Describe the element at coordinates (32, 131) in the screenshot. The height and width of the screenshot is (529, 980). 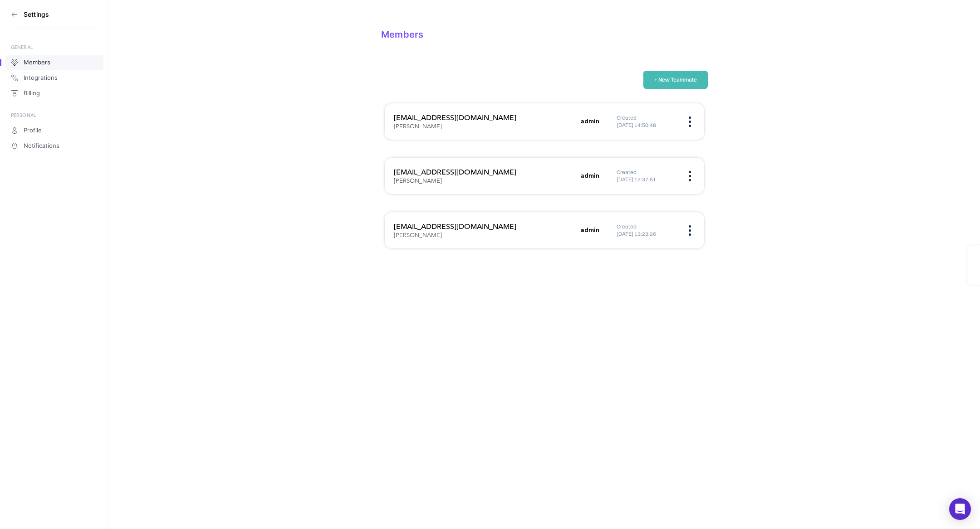
I see `span: Profile` at that location.